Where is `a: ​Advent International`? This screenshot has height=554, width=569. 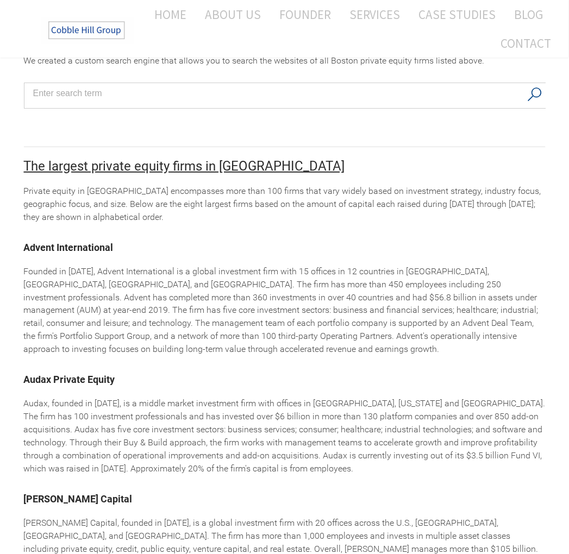
a: ​Advent International is located at coordinates (68, 247).